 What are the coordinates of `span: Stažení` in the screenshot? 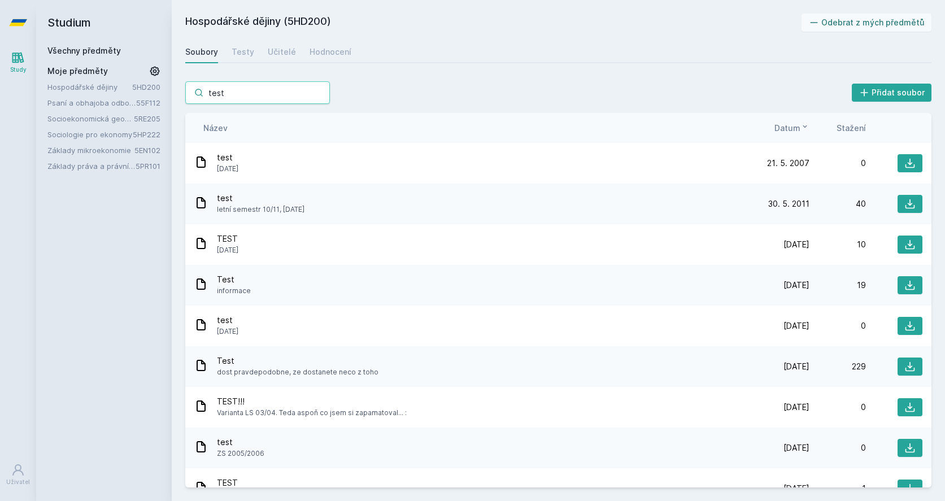 It's located at (851, 128).